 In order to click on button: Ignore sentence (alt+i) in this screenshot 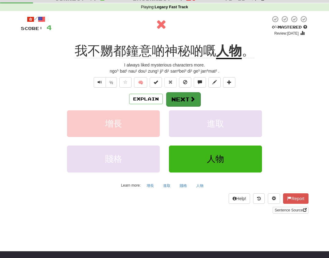, I will do `click(185, 82)`.